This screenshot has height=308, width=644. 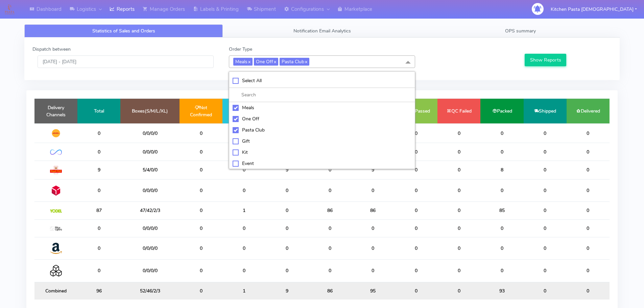 What do you see at coordinates (56, 229) in the screenshot?
I see `img: MaxOptra` at bounding box center [56, 229].